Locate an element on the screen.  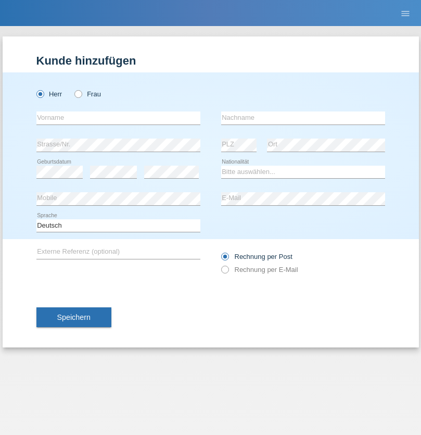
label: Frau is located at coordinates (87, 94).